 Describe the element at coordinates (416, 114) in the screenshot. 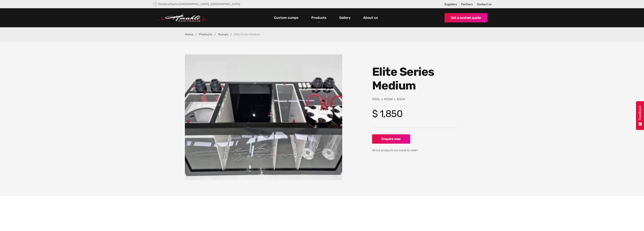

I see `h4: $ 1,850` at that location.